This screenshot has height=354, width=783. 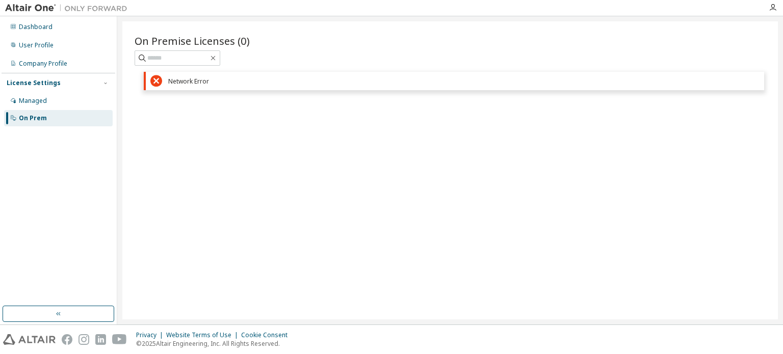 I want to click on div: User Profile, so click(x=36, y=45).